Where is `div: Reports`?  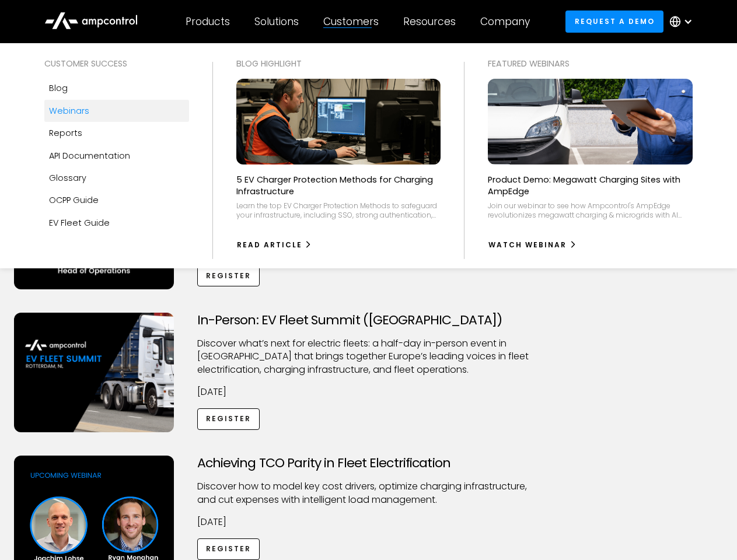 div: Reports is located at coordinates (65, 133).